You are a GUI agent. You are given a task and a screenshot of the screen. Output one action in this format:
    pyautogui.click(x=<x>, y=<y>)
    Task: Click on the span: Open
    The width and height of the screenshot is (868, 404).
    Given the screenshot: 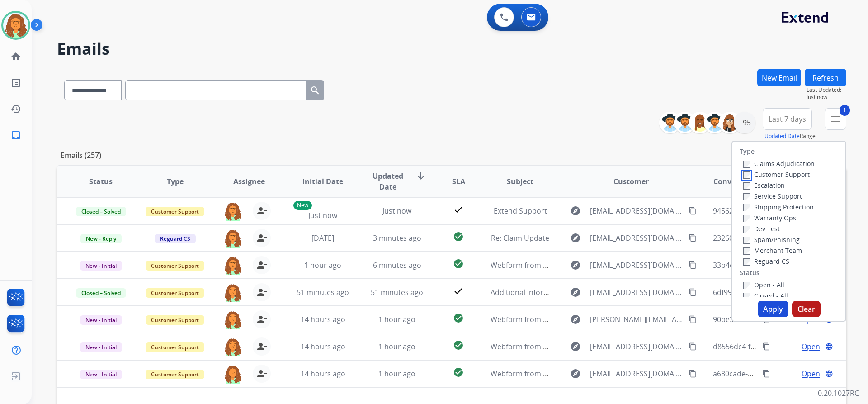 What is the action you would take?
    pyautogui.click(x=811, y=347)
    